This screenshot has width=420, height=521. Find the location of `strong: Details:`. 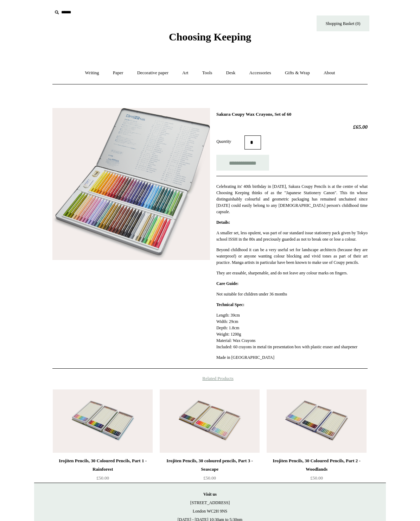

strong: Details: is located at coordinates (223, 222).